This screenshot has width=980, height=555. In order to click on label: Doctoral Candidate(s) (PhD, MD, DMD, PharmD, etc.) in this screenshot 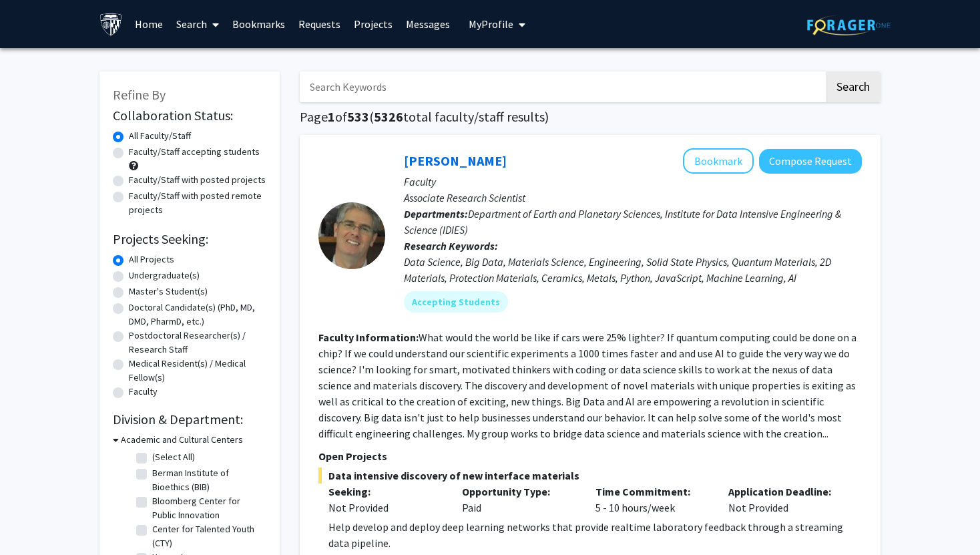, I will do `click(197, 314)`.